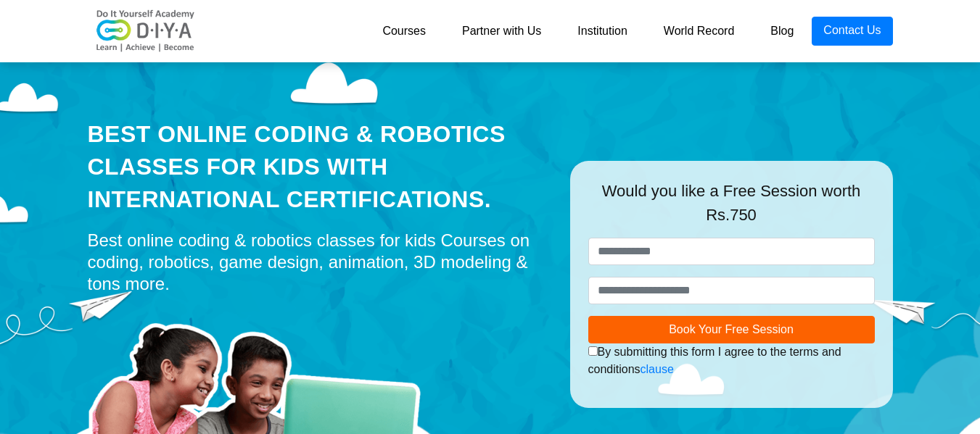 This screenshot has width=980, height=434. What do you see at coordinates (146, 31) in the screenshot?
I see `img: logo-v2.png` at bounding box center [146, 31].